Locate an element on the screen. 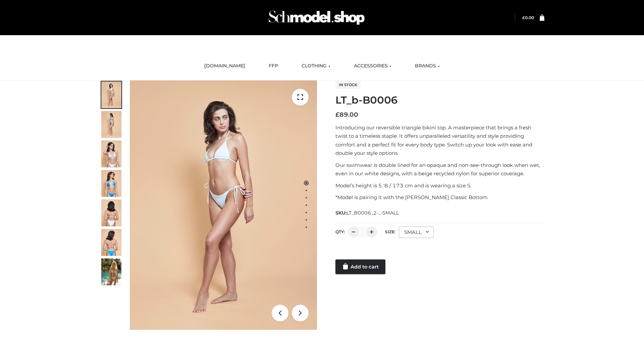  a: FFP is located at coordinates (274, 66).